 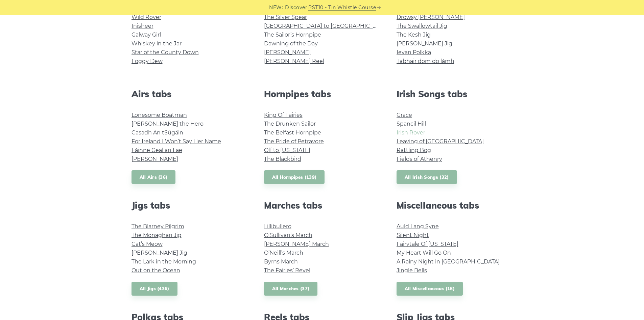 I want to click on a: Foggy Dew, so click(x=147, y=60).